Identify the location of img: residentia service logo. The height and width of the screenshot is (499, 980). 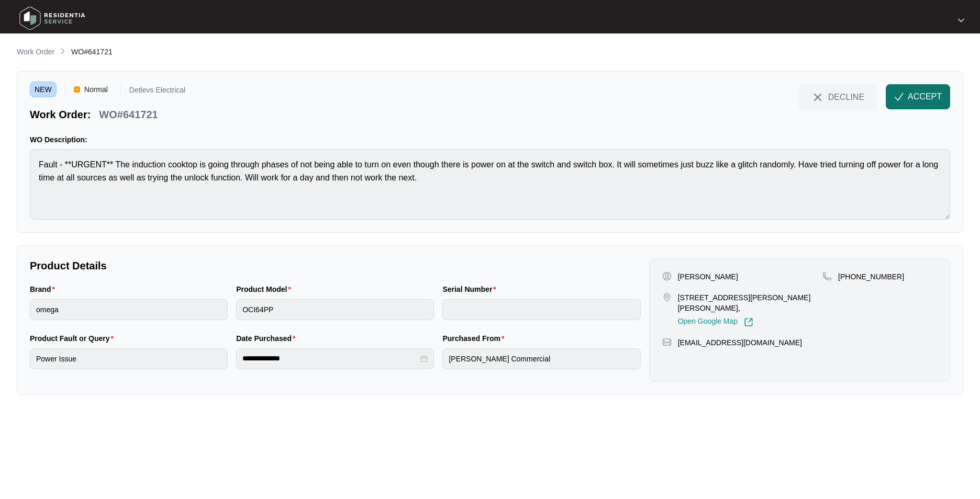
(52, 19).